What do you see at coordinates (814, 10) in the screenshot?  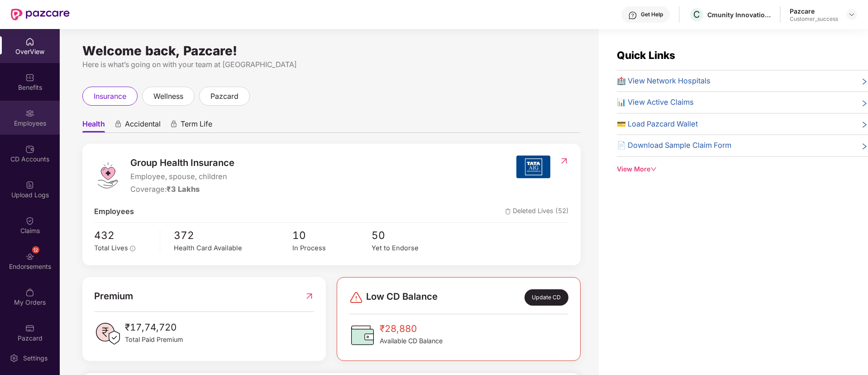 I see `div: Pazcare` at bounding box center [814, 10].